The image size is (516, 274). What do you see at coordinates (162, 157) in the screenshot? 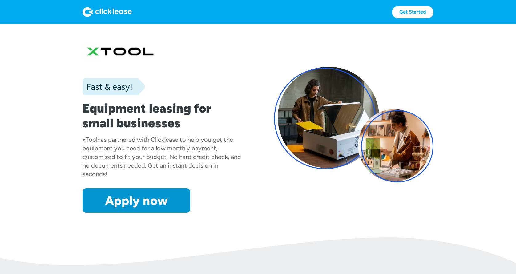
I see `div: has partnered with Clicklease to help you get the equipment you need for a low monthly payment, c...` at bounding box center [162, 157].